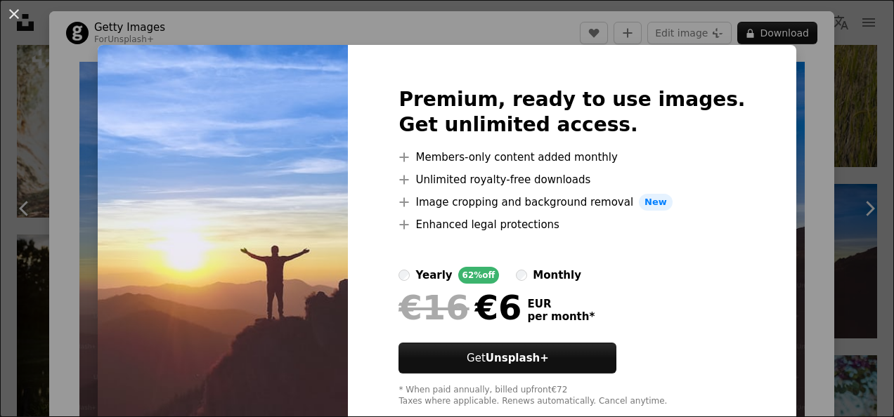  Describe the element at coordinates (517, 358) in the screenshot. I see `strong: Unsplash+` at that location.